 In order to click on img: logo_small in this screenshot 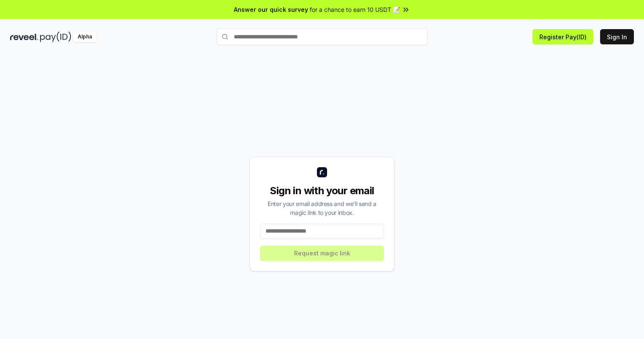, I will do `click(322, 172)`.